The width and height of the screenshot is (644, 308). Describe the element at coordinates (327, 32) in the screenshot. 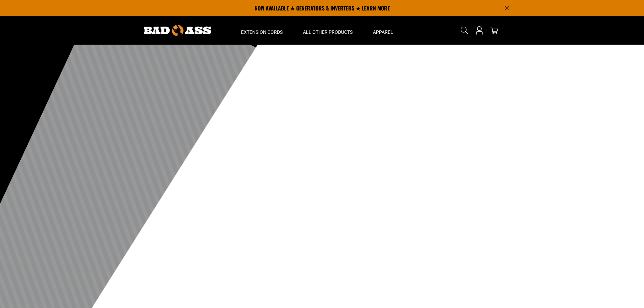

I see `span: All Other Products` at that location.